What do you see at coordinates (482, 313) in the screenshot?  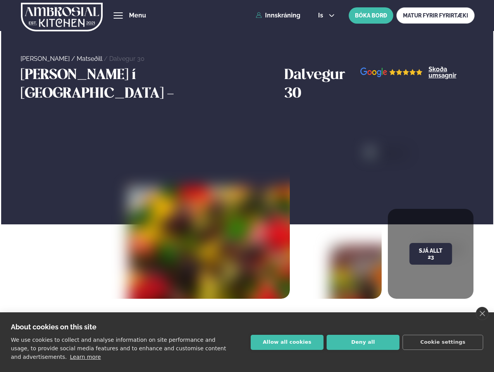 I see `a: close` at bounding box center [482, 313].